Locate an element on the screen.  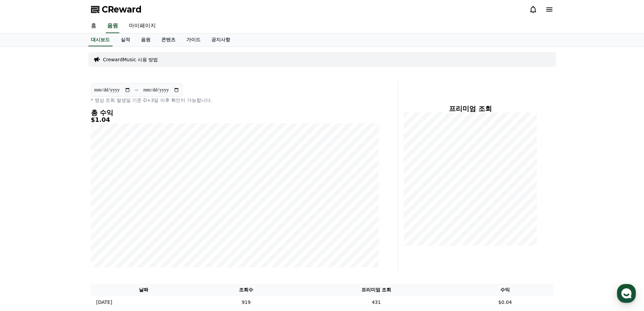
h5: $1.04 is located at coordinates (235, 120).